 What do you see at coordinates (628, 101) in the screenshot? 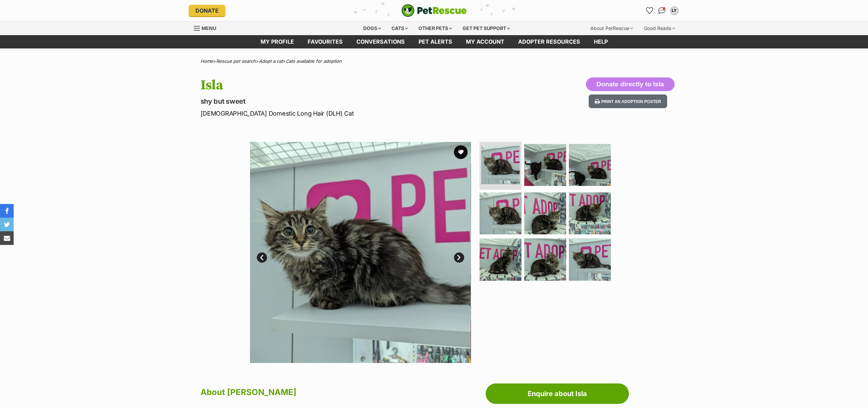
I see `button: Print an adoption poster` at bounding box center [628, 101].